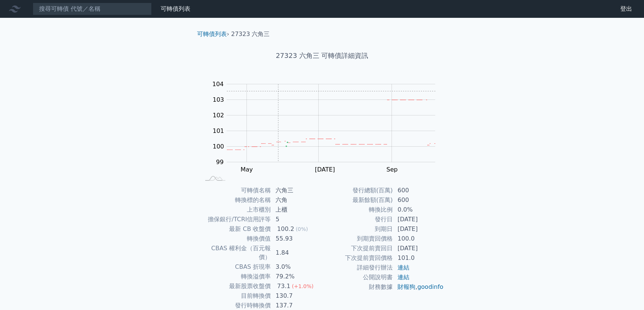 The image size is (644, 310). I want to click on td: 轉換溢價率, so click(235, 277).